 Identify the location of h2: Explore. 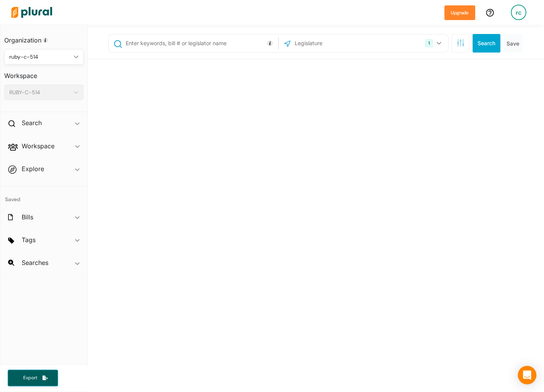
(33, 169).